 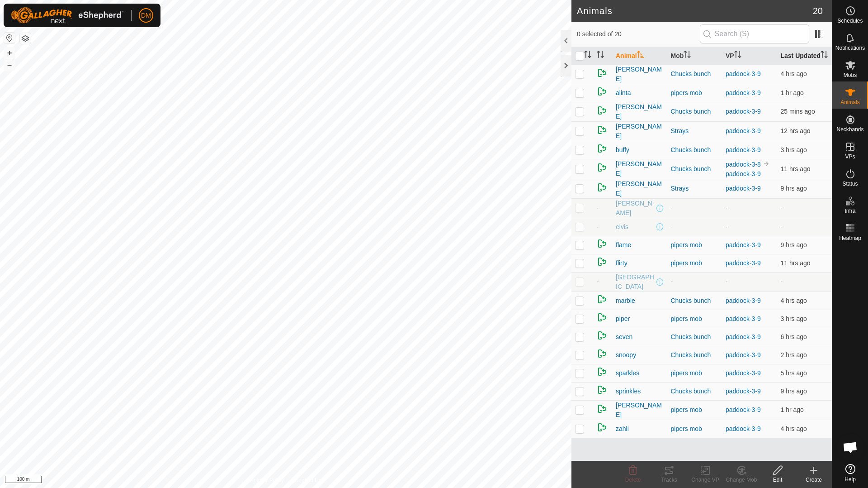 I want to click on div: Change VP, so click(x=705, y=480).